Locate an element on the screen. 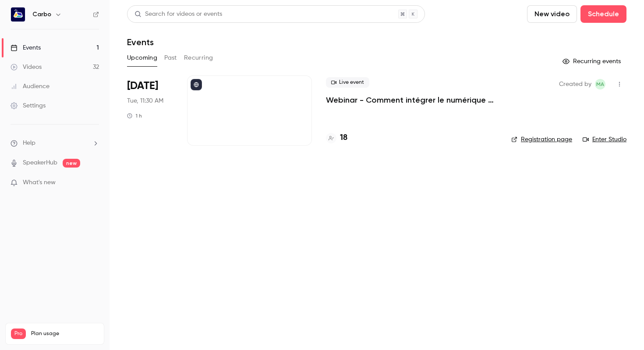  div: Videos is located at coordinates (26, 67).